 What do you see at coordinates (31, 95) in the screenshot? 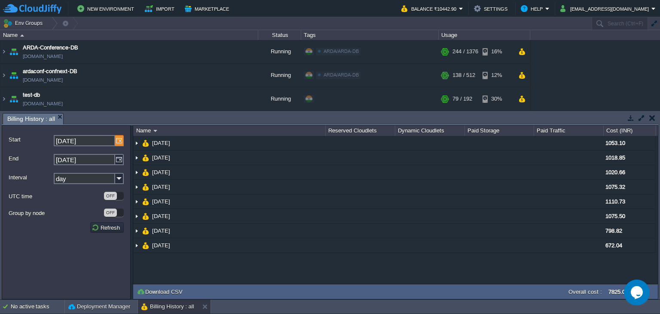
I see `span: test-db` at bounding box center [31, 95].